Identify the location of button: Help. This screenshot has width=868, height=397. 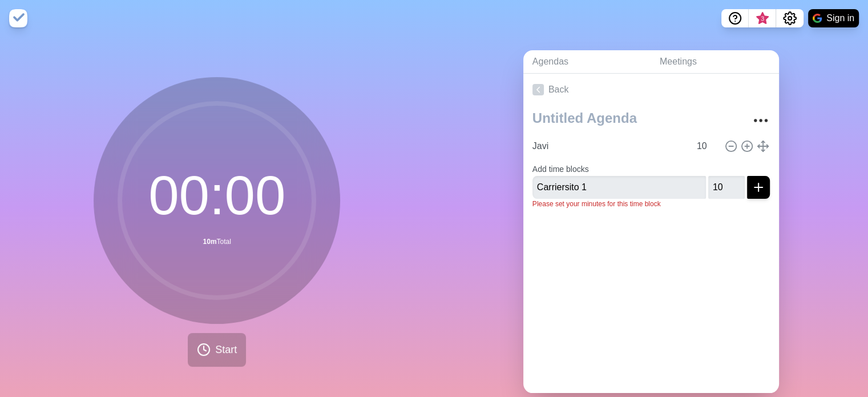
(735, 18).